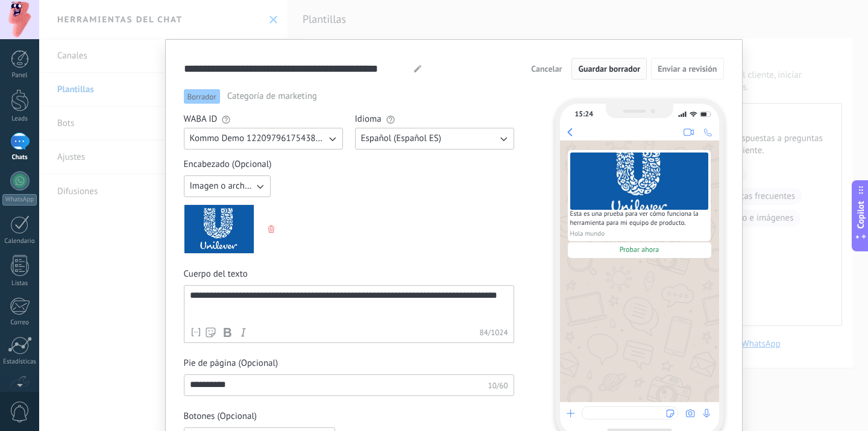 The width and height of the screenshot is (868, 431). I want to click on div: Correo, so click(20, 322).